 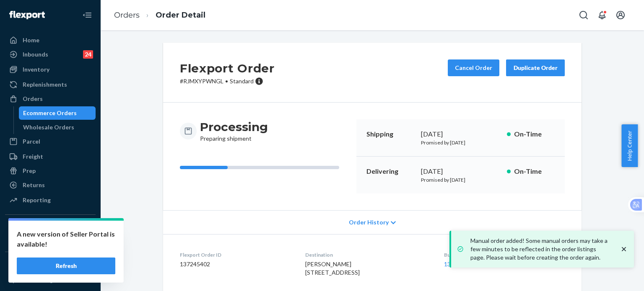 What do you see at coordinates (629, 146) in the screenshot?
I see `button: Help Center` at bounding box center [629, 146].